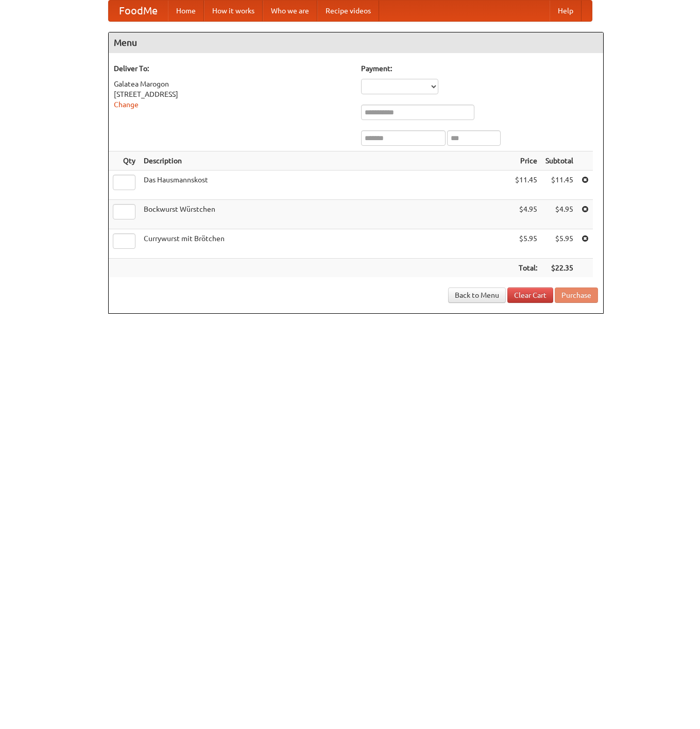 The width and height of the screenshot is (700, 729). Describe the element at coordinates (526, 161) in the screenshot. I see `th: Price` at that location.